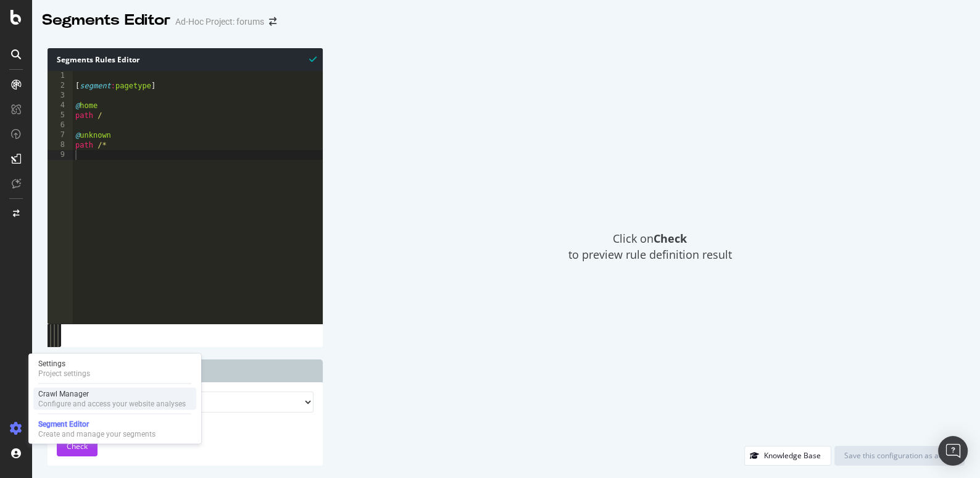 This screenshot has width=980, height=478. I want to click on div: 4, so click(60, 106).